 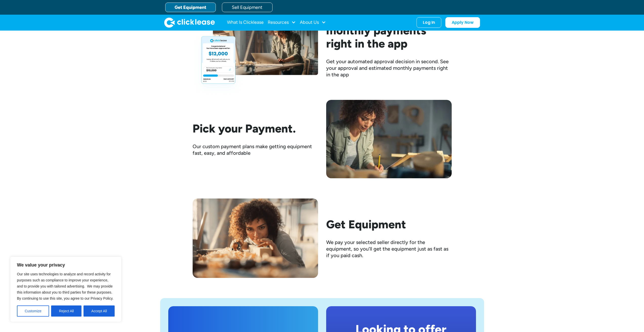 I want to click on div: Our custom payment plans make getting equipment fast, easy, and affordable, so click(x=255, y=150).